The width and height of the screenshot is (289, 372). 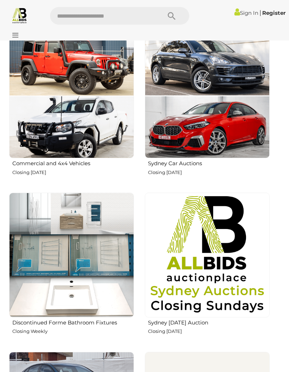 I want to click on h2: Discontinued Forme Bathroom Fixtures, so click(x=73, y=322).